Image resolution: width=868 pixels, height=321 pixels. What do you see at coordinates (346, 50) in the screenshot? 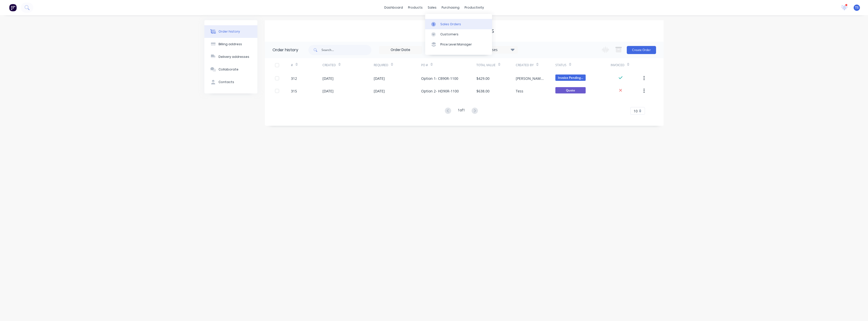
I see `input: Search...` at bounding box center [346, 50].